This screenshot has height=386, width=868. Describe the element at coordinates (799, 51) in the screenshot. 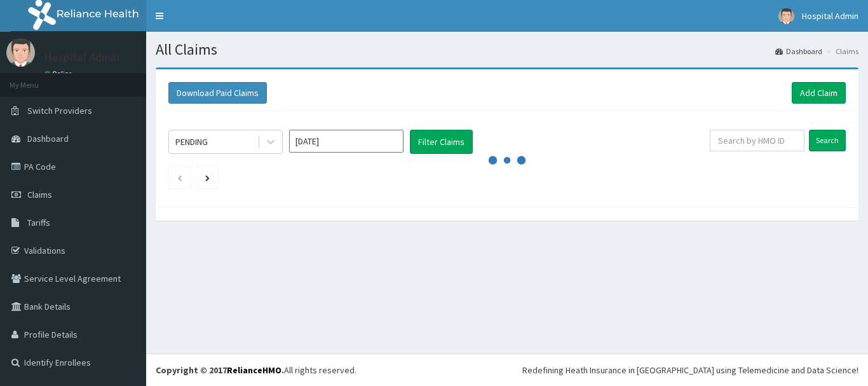

I see `a: Dashboard` at that location.